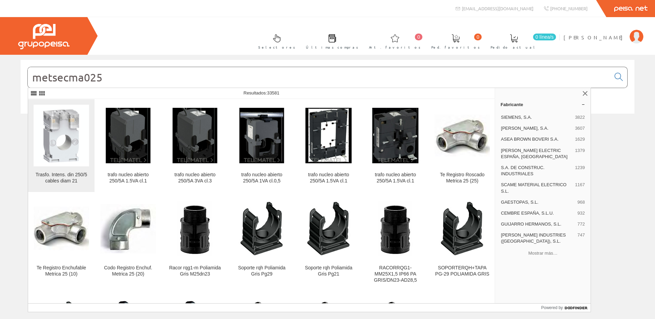 This screenshot has width=655, height=319. What do you see at coordinates (579, 171) in the screenshot?
I see `span: 1239` at bounding box center [579, 171].